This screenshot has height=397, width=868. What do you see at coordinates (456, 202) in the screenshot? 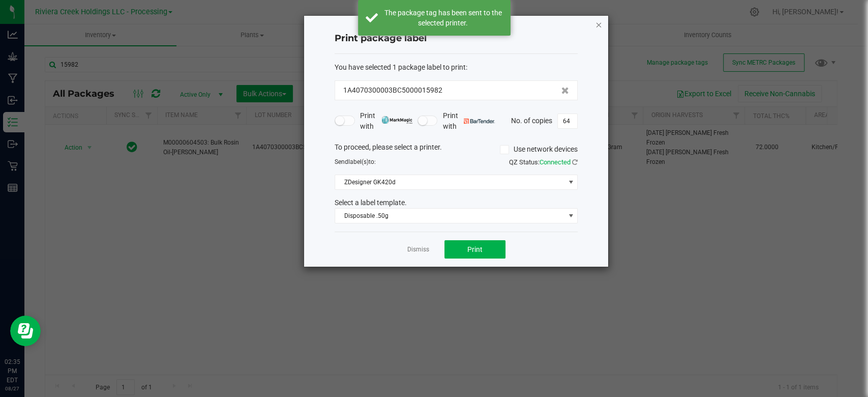
I see `div: Select a label template.` at bounding box center [456, 202].